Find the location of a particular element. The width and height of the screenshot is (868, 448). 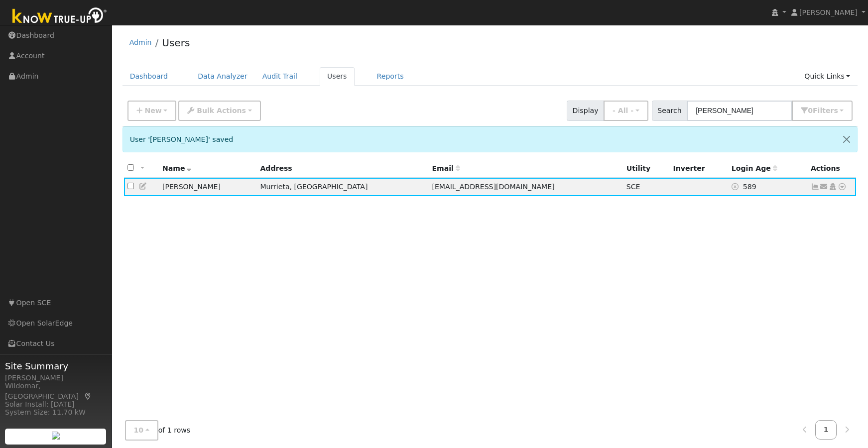

a: Login As is located at coordinates (833, 187).